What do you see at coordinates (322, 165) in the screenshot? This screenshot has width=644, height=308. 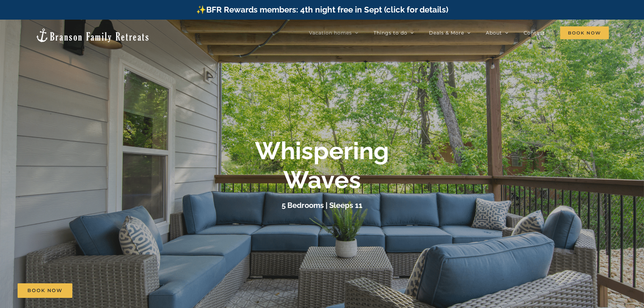 I see `b: Whispering Waves` at bounding box center [322, 165].